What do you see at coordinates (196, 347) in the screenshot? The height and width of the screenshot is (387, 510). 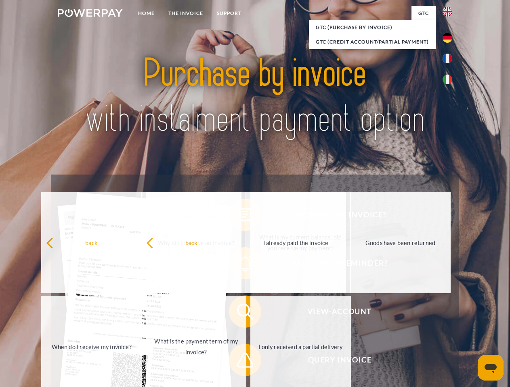 I see `div: What is the payment term of my invoice?` at bounding box center [196, 347].